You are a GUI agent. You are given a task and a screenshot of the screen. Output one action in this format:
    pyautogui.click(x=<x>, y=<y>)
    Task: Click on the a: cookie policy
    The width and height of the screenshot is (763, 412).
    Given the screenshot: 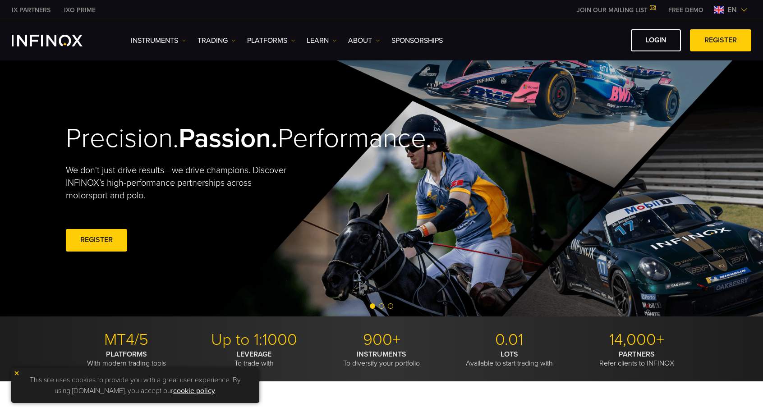 What is the action you would take?
    pyautogui.click(x=194, y=391)
    